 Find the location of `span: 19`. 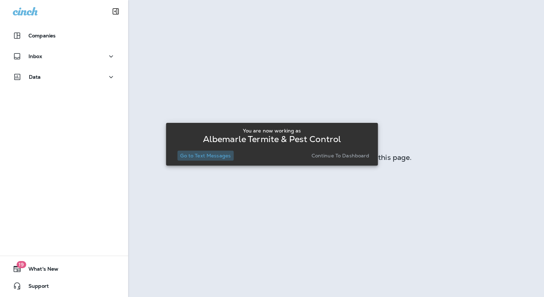

span: 19 is located at coordinates (21, 265).